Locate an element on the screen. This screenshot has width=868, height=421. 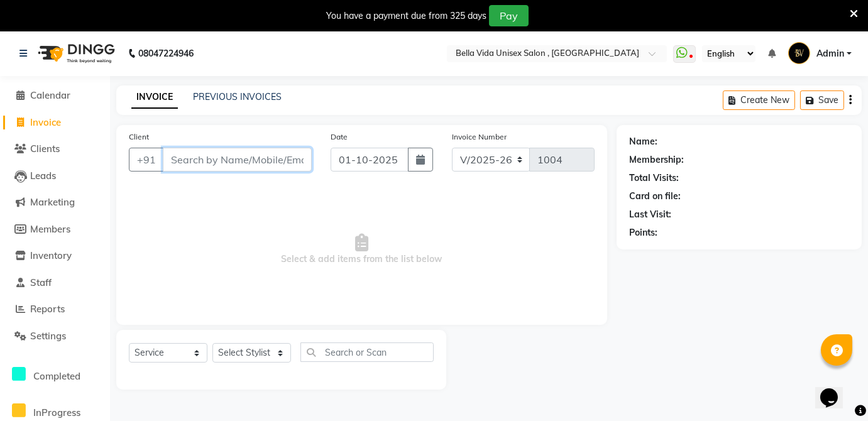
a: Members is located at coordinates (55, 229).